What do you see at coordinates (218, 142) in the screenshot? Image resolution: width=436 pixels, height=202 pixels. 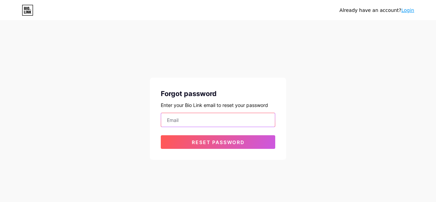 I see `span: Reset password` at bounding box center [218, 142].